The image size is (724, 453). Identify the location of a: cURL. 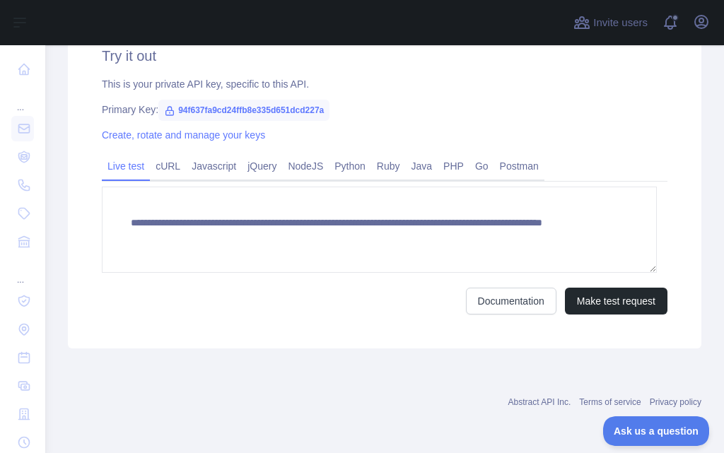
(167, 166).